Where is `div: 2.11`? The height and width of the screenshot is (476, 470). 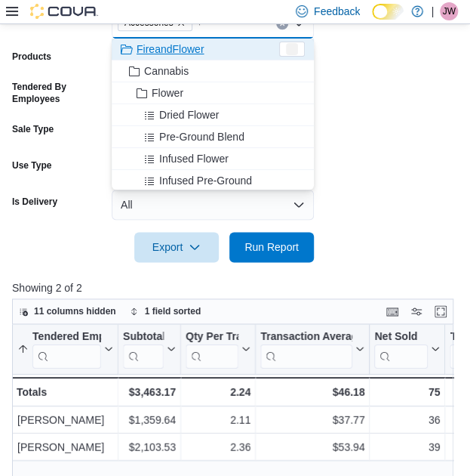
div: 2.11 is located at coordinates (218, 420).